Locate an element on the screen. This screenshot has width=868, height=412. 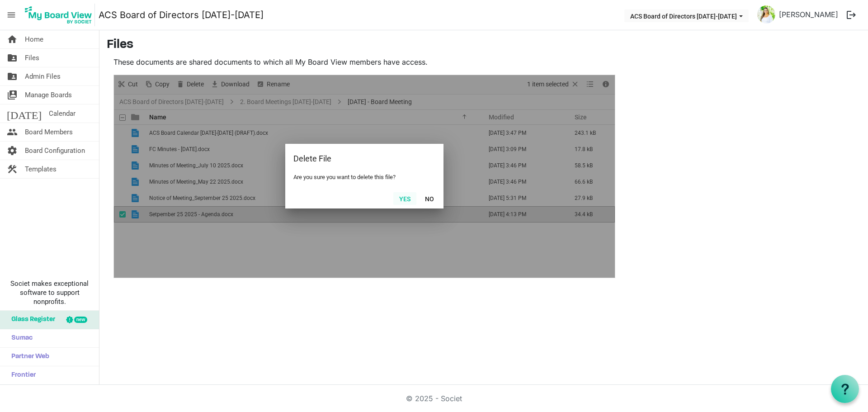
span: Manage Boards is located at coordinates (48, 95).